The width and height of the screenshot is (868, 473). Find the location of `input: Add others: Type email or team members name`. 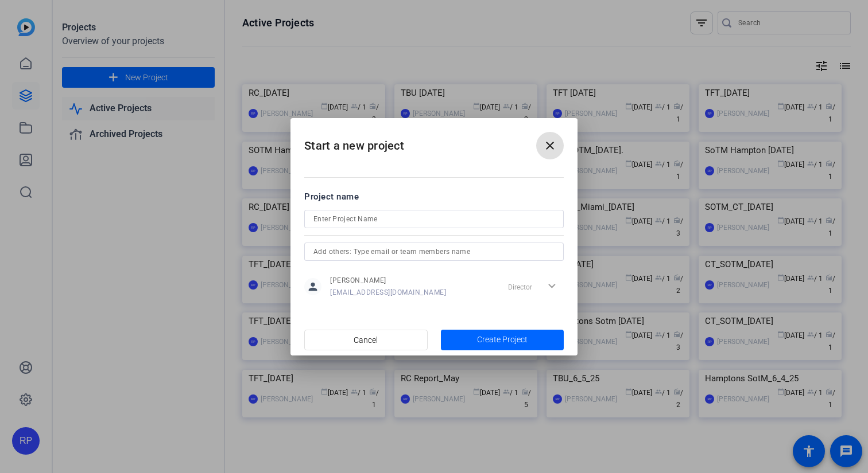

input: Add others: Type email or team members name is located at coordinates (434, 252).